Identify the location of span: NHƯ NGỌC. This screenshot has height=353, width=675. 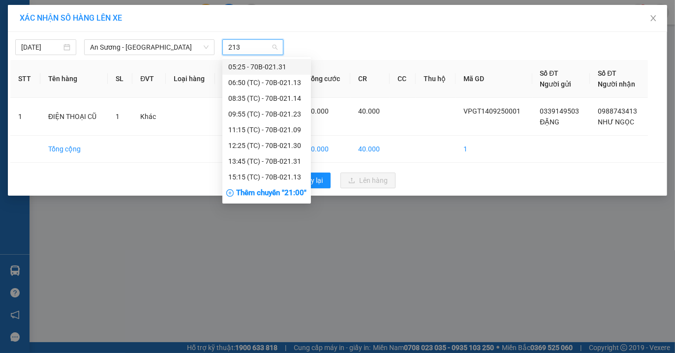
(616, 122).